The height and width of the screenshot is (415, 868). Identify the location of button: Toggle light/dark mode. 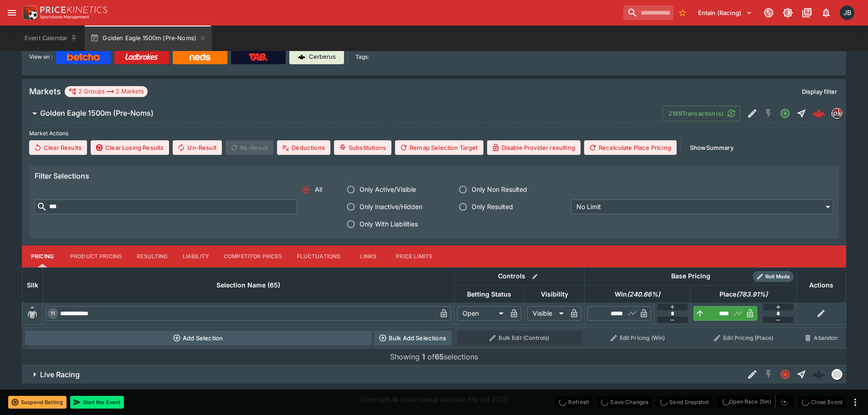
(788, 12).